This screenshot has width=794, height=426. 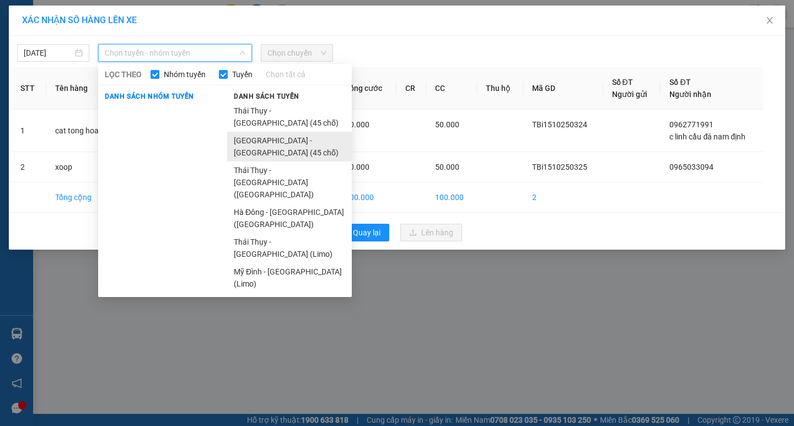 What do you see at coordinates (242, 74) in the screenshot?
I see `span: Tuyến` at bounding box center [242, 74].